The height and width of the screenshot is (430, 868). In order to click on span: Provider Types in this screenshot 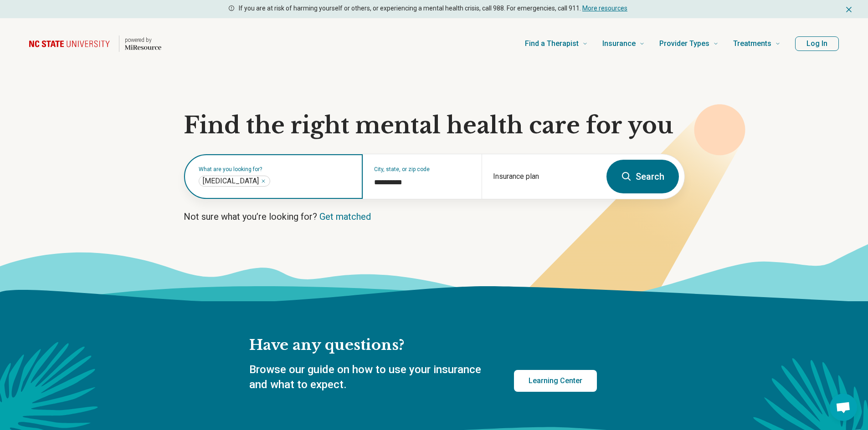, I will do `click(684, 43)`.